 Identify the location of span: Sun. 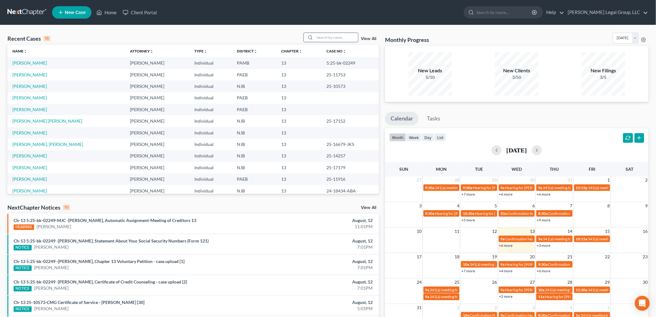
(404, 169).